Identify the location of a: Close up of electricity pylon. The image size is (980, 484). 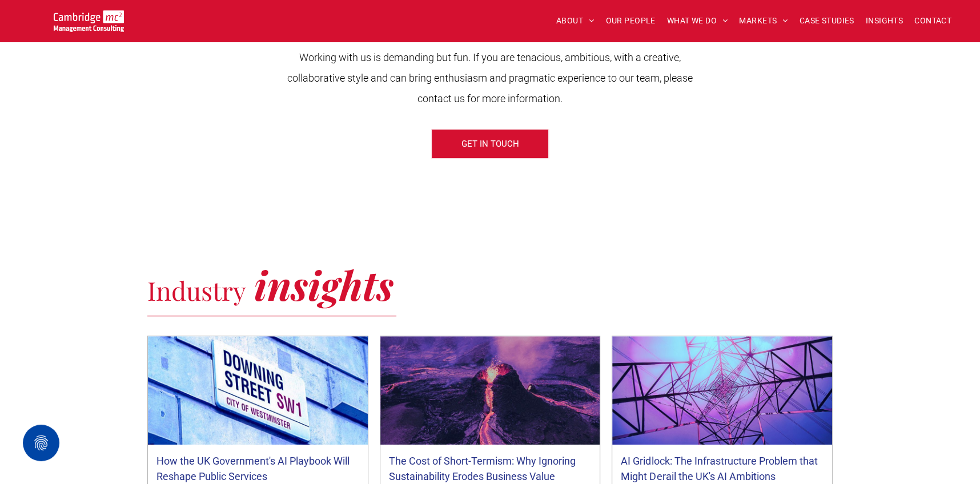
(722, 391).